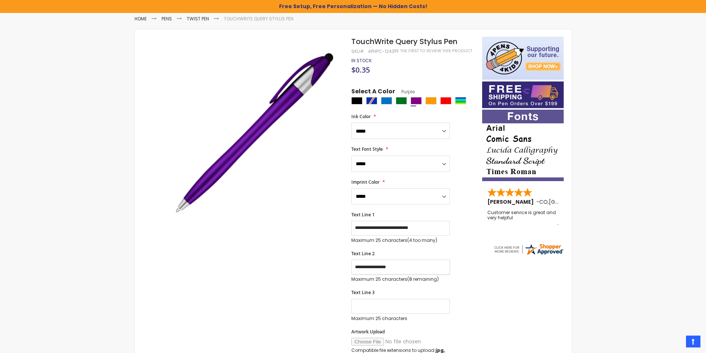 This screenshot has height=353, width=706. I want to click on span: Select A Color, so click(373, 92).